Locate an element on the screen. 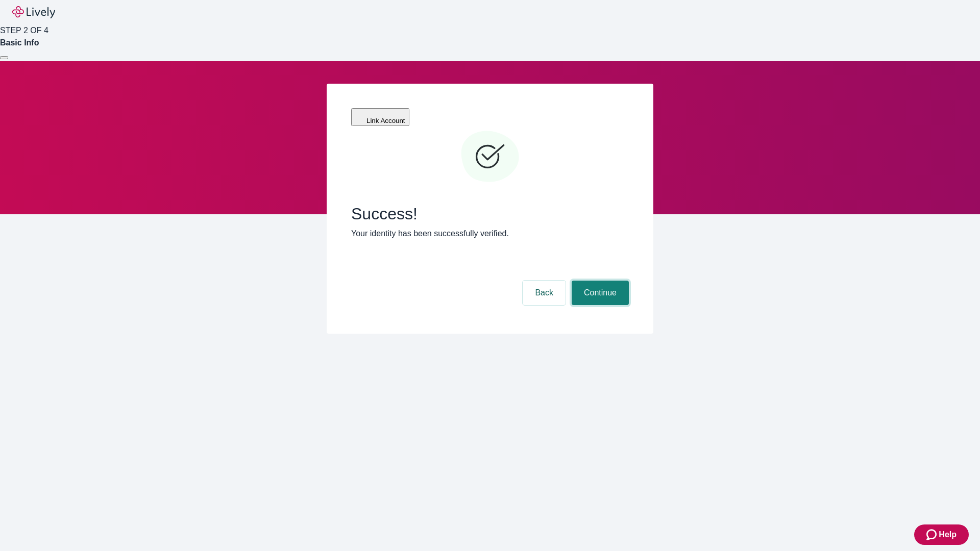  svg: Zendesk support icon is located at coordinates (932, 535).